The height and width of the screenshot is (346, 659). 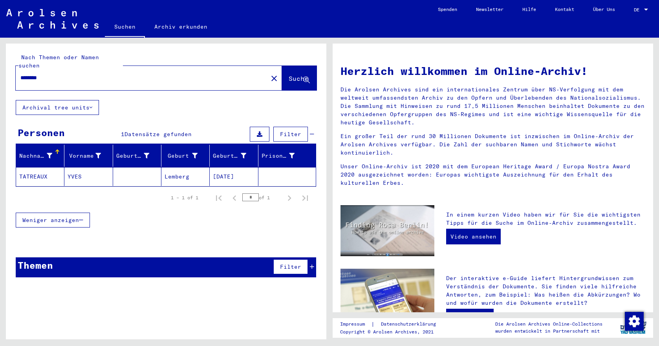 What do you see at coordinates (545, 219) in the screenshot?
I see `p: In einem kurzen Video haben wir für Sie die wichtigsten Tipps für die Suche im Online-Archiv zusa...` at bounding box center [545, 219].